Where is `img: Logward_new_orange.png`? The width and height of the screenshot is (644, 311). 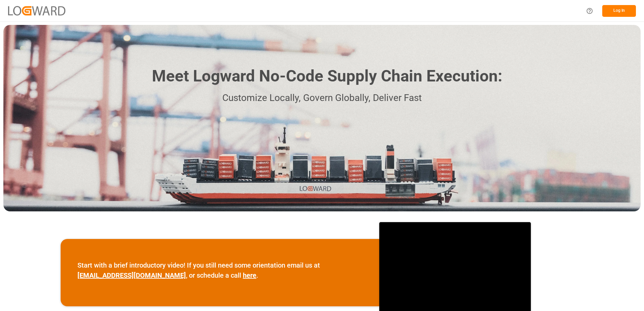 img: Logward_new_orange.png is located at coordinates (37, 10).